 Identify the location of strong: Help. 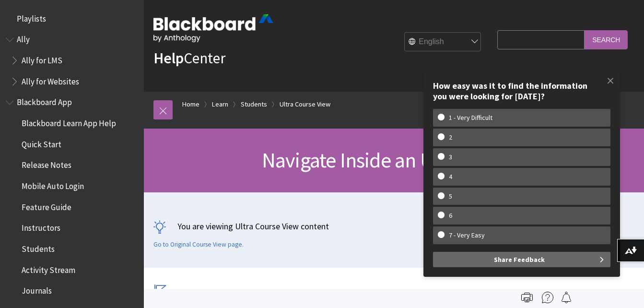
(168, 58).